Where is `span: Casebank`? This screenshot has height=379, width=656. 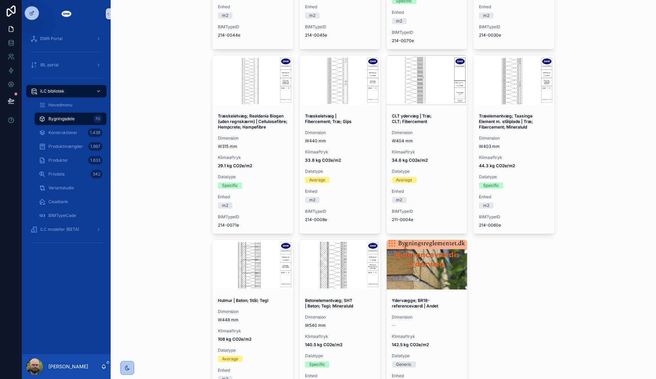 span: Casebank is located at coordinates (58, 202).